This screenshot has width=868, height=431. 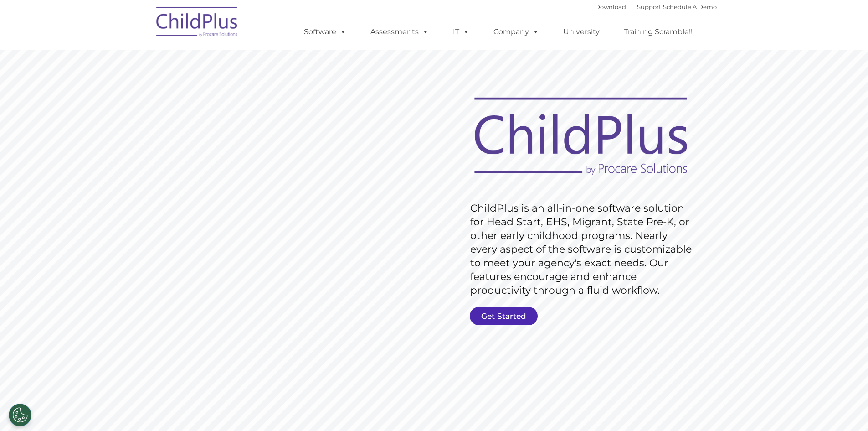 I want to click on a: Company, so click(x=516, y=32).